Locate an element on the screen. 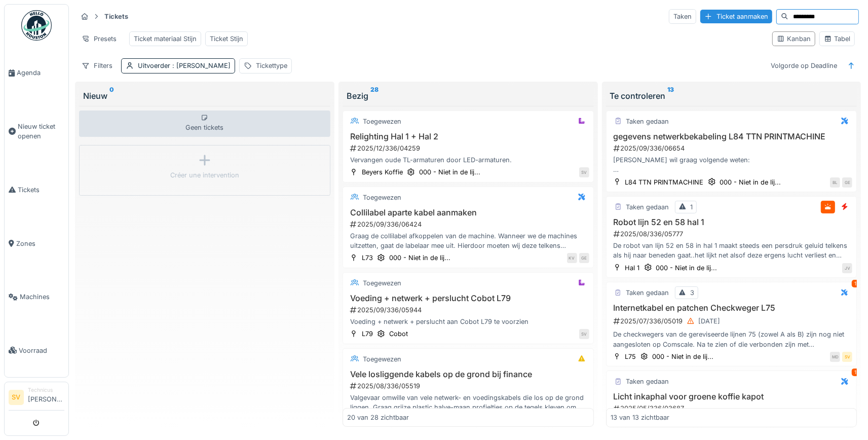 The image size is (868, 440). div: Tickettype is located at coordinates (271, 65).